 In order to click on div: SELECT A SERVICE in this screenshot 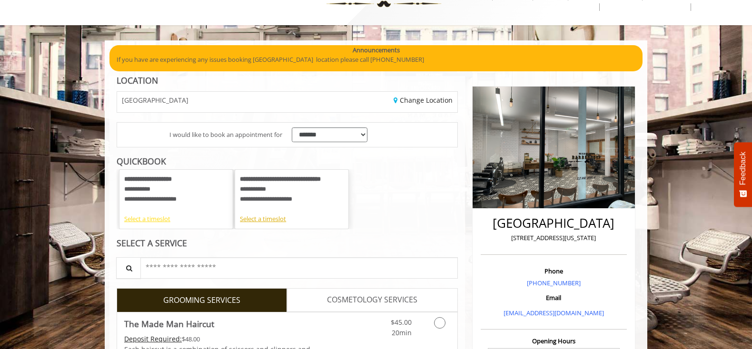, I will do `click(287, 243)`.